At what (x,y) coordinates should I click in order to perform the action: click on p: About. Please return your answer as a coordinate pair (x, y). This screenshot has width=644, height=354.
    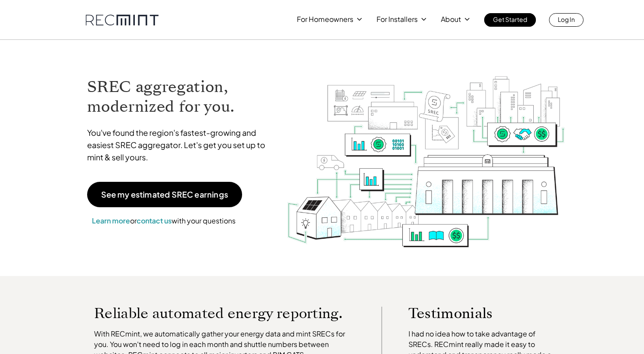
    Looking at the image, I should click on (451, 19).